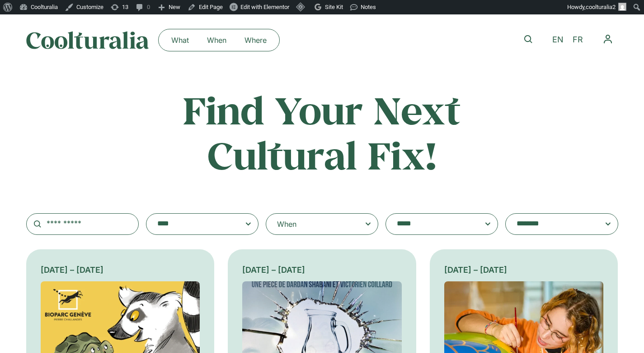 The width and height of the screenshot is (644, 353). What do you see at coordinates (578, 40) in the screenshot?
I see `a: FR` at bounding box center [578, 40].